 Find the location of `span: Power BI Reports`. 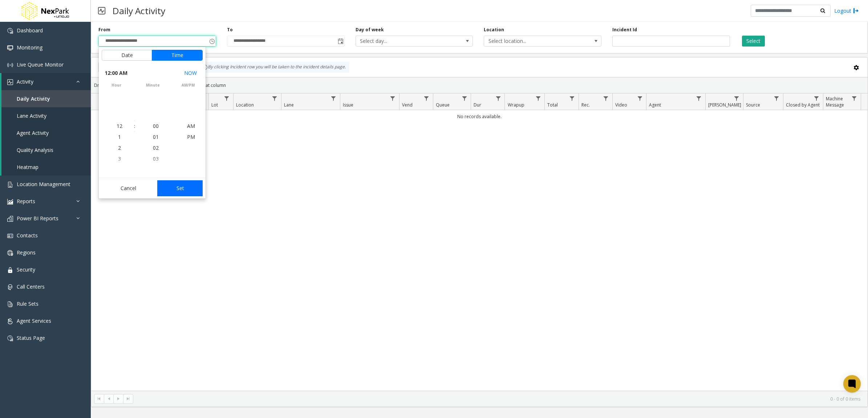

span: Power BI Reports is located at coordinates (37, 218).